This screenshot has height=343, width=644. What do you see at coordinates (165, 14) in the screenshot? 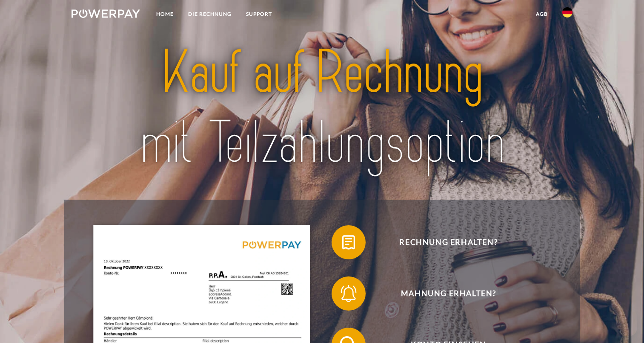
I see `a: Home` at bounding box center [165, 14].